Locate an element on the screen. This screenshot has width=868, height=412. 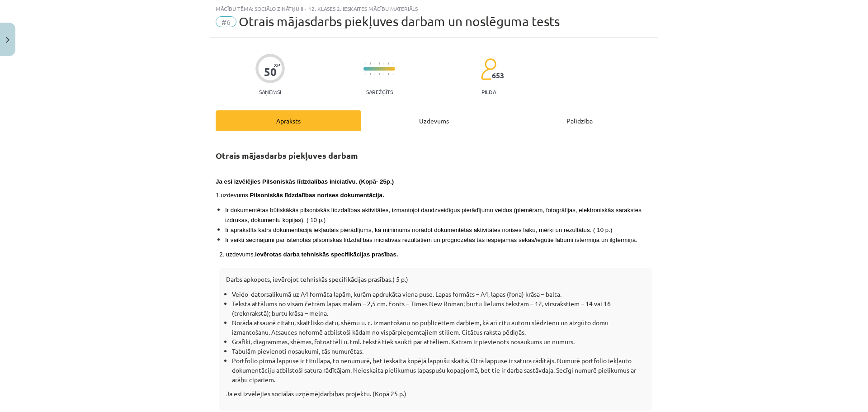
span: 653 is located at coordinates (498, 76).